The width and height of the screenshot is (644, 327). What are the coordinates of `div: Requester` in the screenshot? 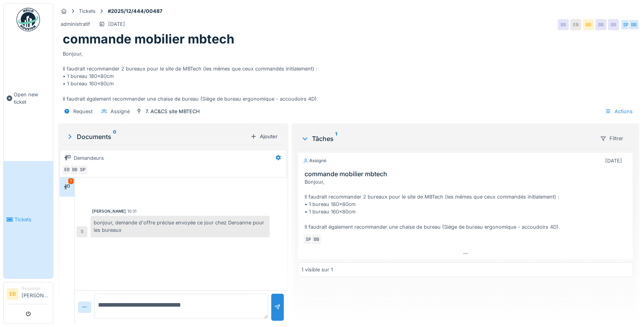 It's located at (36, 288).